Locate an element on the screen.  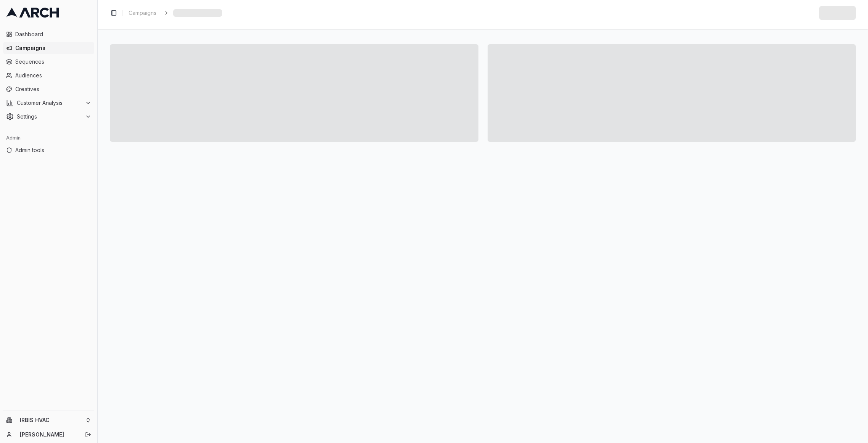
a: Audiences is located at coordinates (48, 75).